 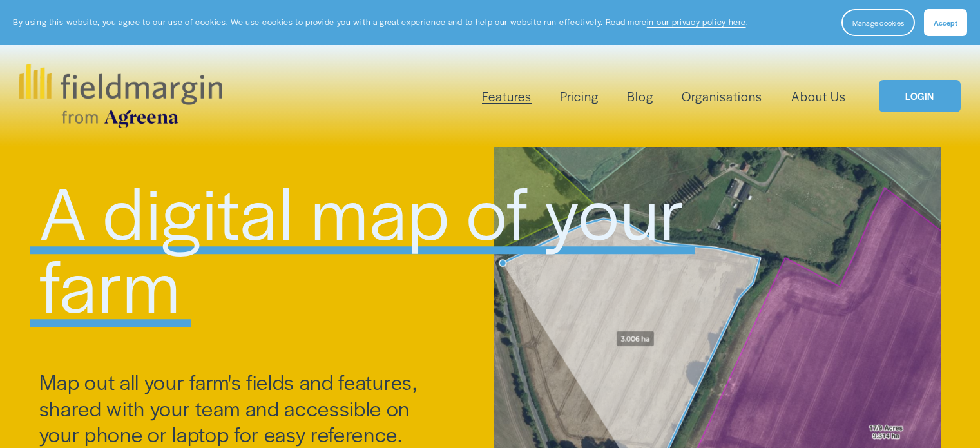 I want to click on span: Accept, so click(x=945, y=22).